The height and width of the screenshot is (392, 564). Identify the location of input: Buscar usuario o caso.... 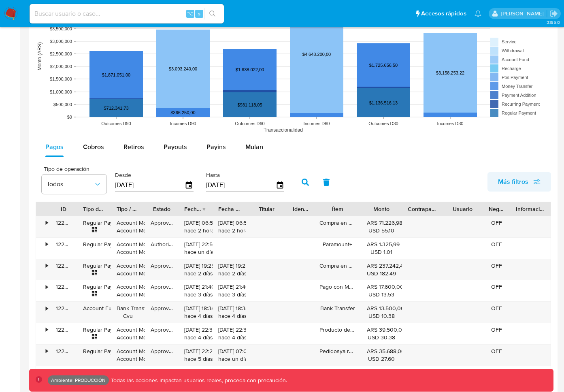
(127, 14).